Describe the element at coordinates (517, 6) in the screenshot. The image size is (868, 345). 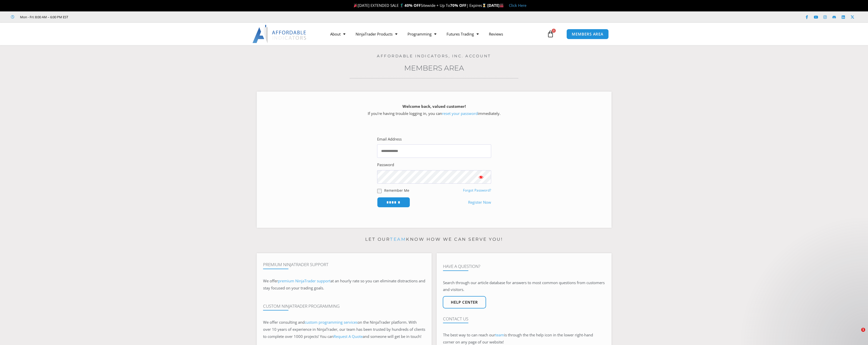
I see `a: Click Here` at that location.